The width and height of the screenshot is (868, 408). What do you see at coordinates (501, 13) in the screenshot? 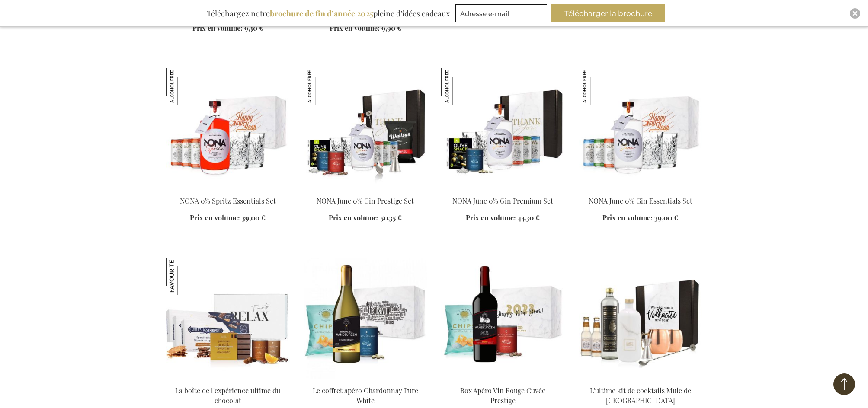
I see `input: Adresse e-mail` at bounding box center [501, 13].